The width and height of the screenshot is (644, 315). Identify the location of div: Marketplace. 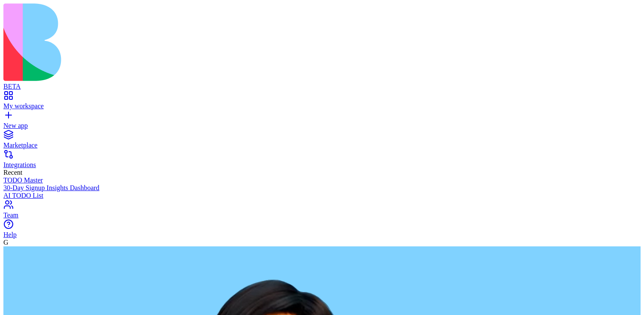
(322, 146).